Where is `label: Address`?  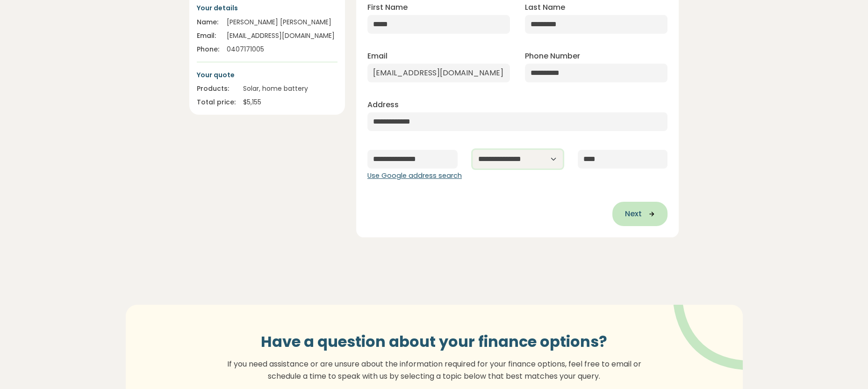 label: Address is located at coordinates (382, 104).